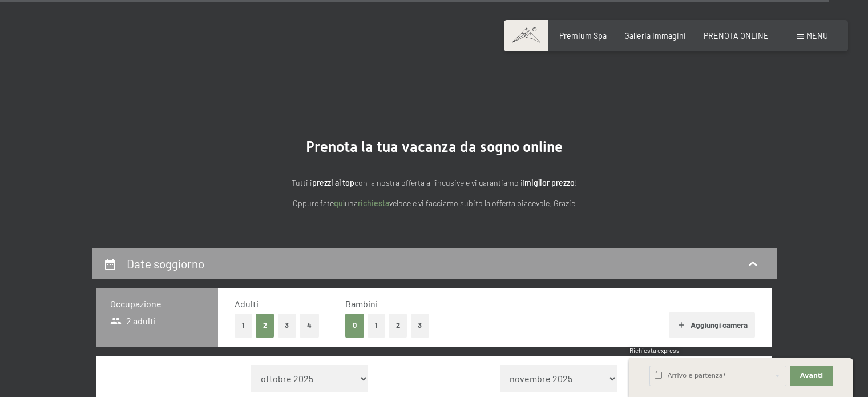 The image size is (868, 397). I want to click on span: PRENOTA ONLINE, so click(737, 36).